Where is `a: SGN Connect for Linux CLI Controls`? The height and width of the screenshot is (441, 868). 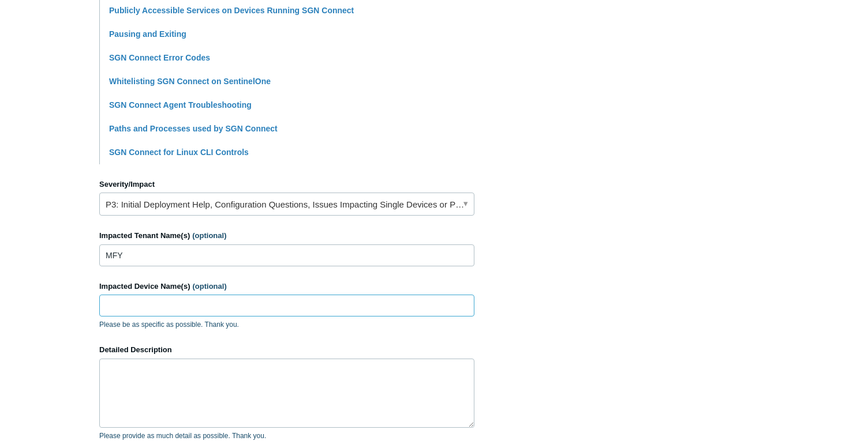 a: SGN Connect for Linux CLI Controls is located at coordinates (179, 152).